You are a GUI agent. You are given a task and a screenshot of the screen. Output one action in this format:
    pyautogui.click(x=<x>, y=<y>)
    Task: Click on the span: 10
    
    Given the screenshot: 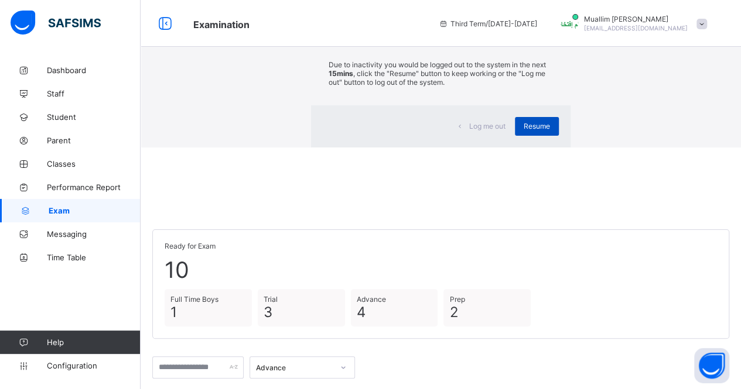 What is the action you would take?
    pyautogui.click(x=440, y=270)
    